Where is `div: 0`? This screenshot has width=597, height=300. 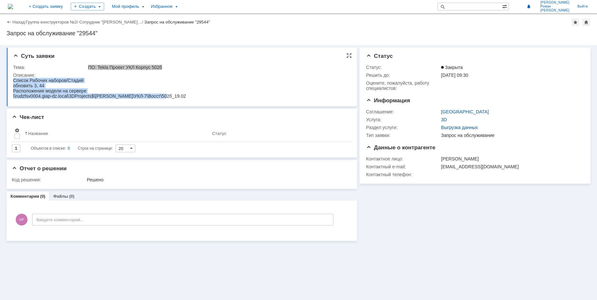
div: 0 is located at coordinates (69, 149).